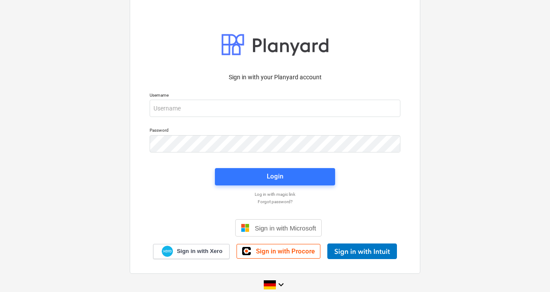 The image size is (550, 292). What do you see at coordinates (200, 251) in the screenshot?
I see `span: Sign in with Xero` at bounding box center [200, 251].